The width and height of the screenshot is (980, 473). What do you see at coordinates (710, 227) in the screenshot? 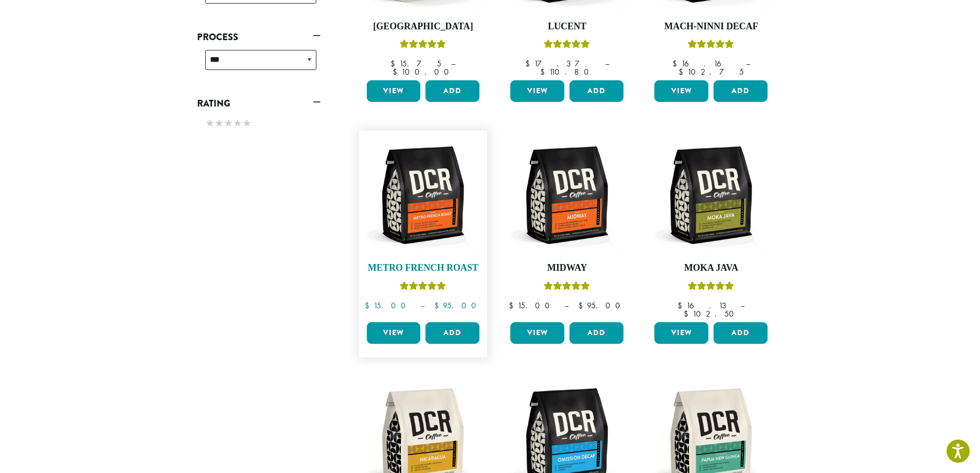
I see `a: Moka JavaRated 5.00 out of 5` at bounding box center [710, 227].